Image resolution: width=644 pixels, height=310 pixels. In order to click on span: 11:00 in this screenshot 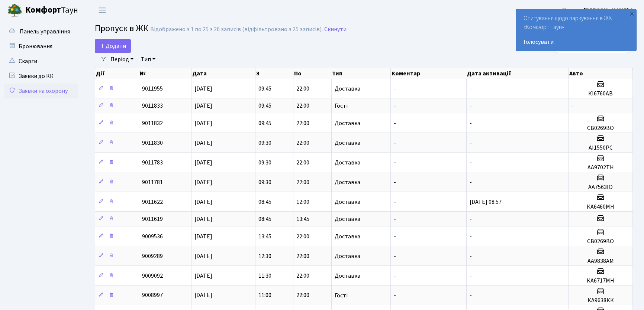, I will do `click(264, 296)`.